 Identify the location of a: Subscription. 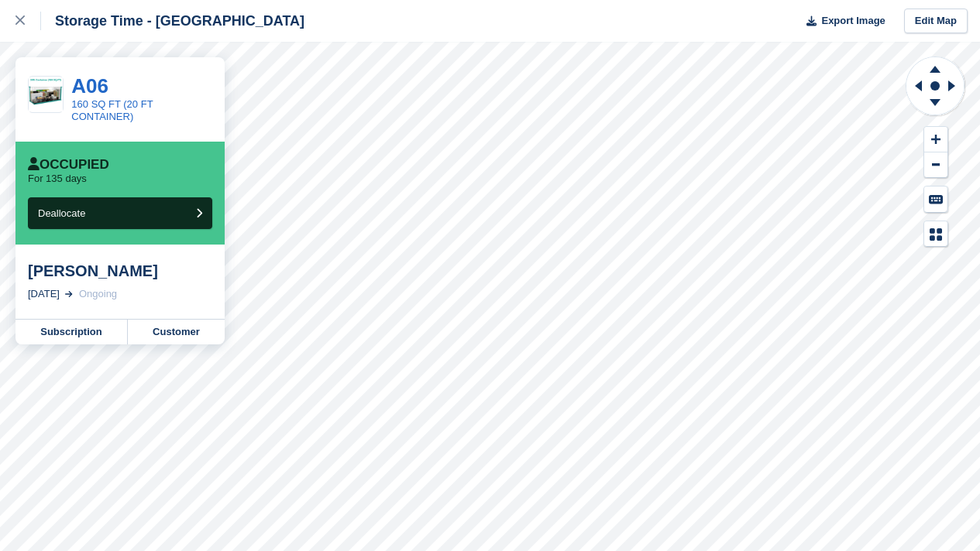
(72, 332).